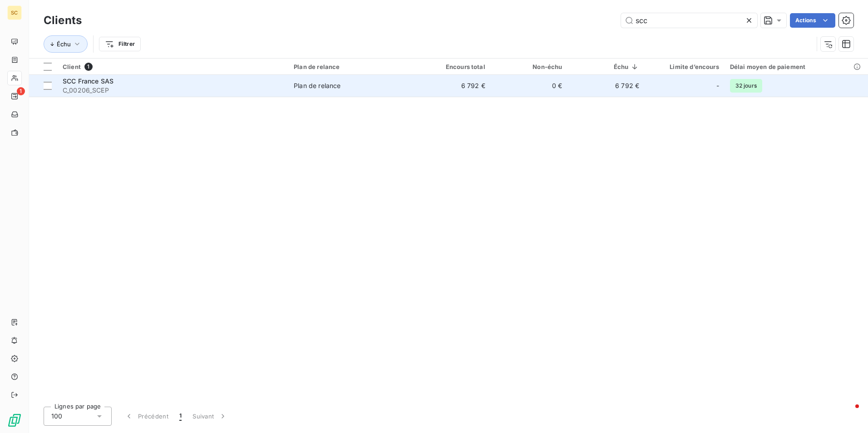  I want to click on td: 0 €, so click(529, 86).